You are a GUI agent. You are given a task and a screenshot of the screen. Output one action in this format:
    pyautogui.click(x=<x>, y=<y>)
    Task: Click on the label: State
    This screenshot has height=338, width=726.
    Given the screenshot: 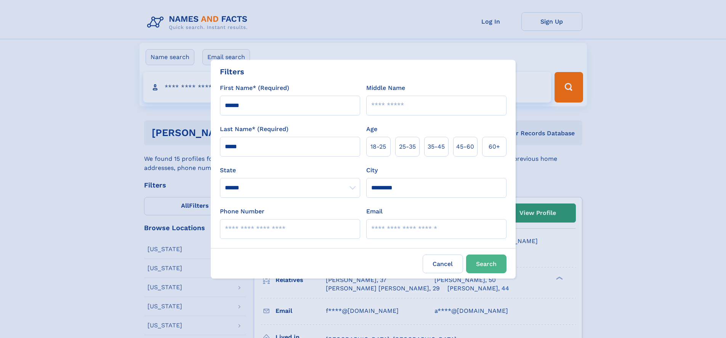 What is the action you would take?
    pyautogui.click(x=290, y=170)
    